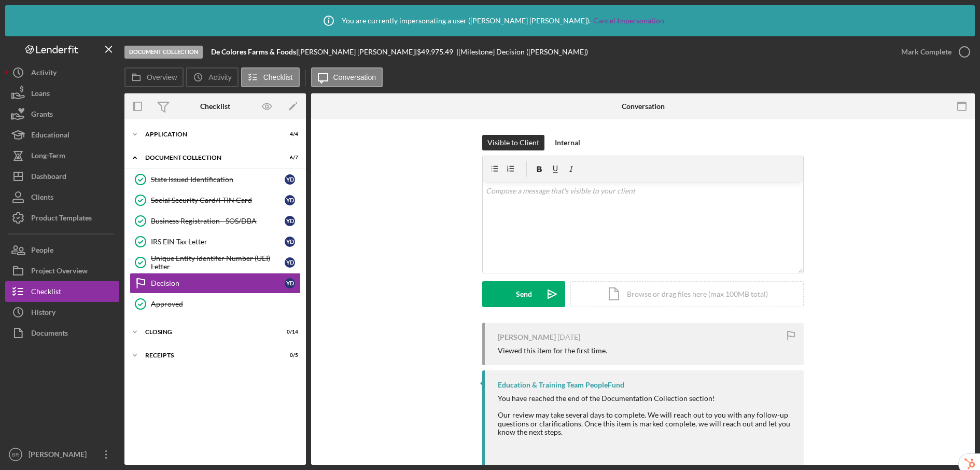 The image size is (980, 470). Describe the element at coordinates (215, 304) in the screenshot. I see `a: Approved` at that location.